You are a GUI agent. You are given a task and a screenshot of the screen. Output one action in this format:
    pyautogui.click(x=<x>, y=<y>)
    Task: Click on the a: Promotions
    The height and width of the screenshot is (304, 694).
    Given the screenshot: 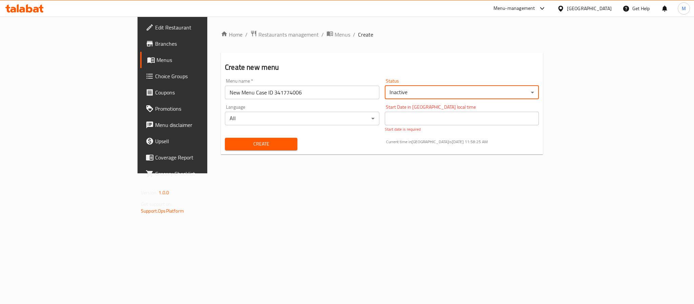 What is the action you would take?
    pyautogui.click(x=197, y=109)
    